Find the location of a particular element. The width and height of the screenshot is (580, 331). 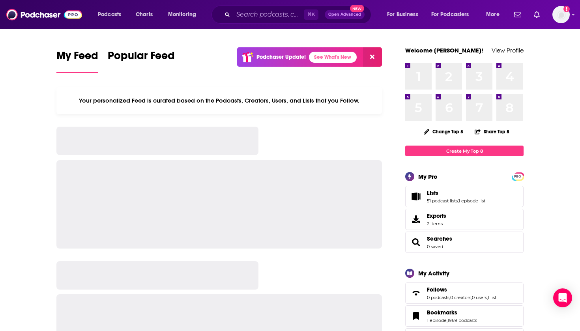

button: Show profile menu is located at coordinates (562, 15).